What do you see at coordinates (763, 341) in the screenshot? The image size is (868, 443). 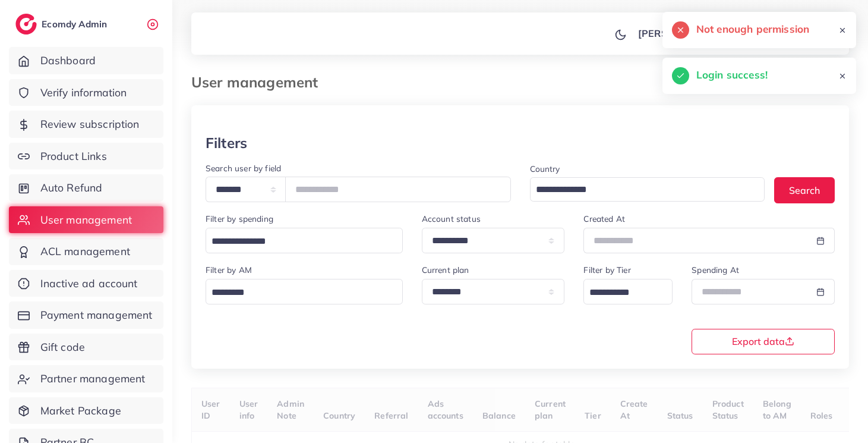 I see `span: Export data` at bounding box center [763, 341].